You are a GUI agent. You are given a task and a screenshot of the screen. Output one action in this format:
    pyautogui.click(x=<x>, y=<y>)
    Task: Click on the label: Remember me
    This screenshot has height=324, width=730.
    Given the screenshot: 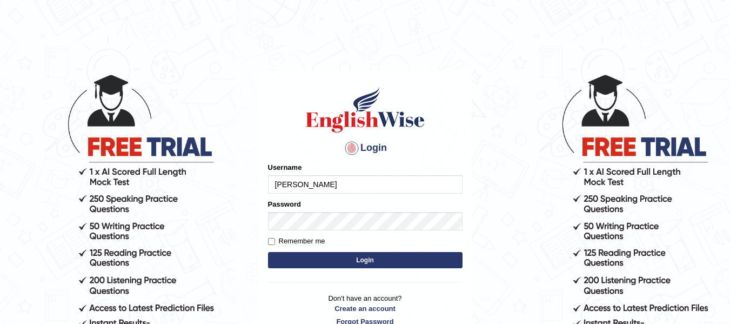 What is the action you would take?
    pyautogui.click(x=297, y=241)
    